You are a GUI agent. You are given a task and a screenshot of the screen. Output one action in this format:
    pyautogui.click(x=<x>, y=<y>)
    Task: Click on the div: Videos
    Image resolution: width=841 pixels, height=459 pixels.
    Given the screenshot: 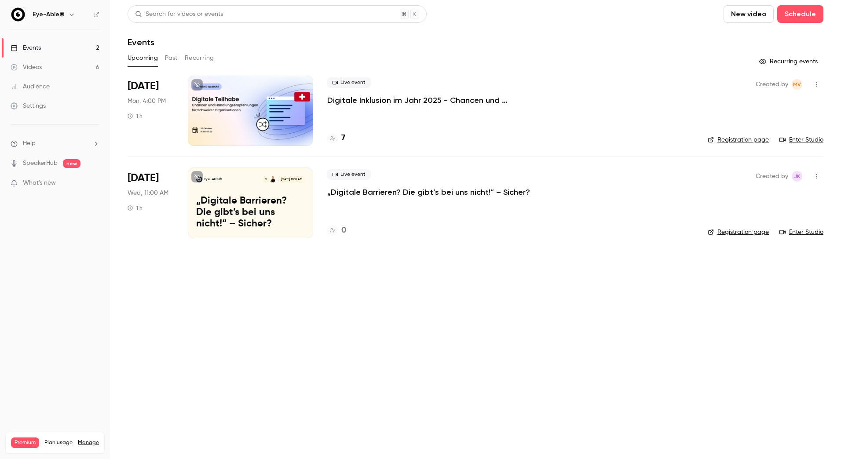 What is the action you would take?
    pyautogui.click(x=26, y=67)
    